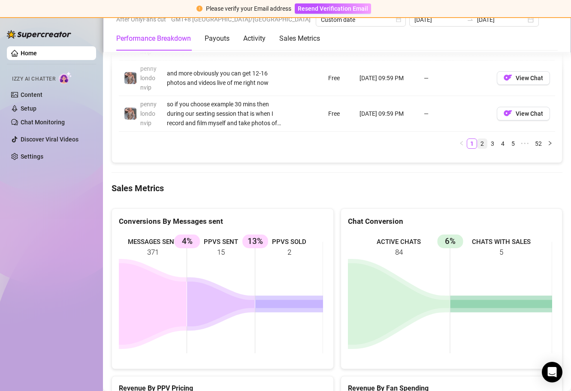  What do you see at coordinates (399, 20) in the screenshot?
I see `span: calendar` at bounding box center [399, 20].